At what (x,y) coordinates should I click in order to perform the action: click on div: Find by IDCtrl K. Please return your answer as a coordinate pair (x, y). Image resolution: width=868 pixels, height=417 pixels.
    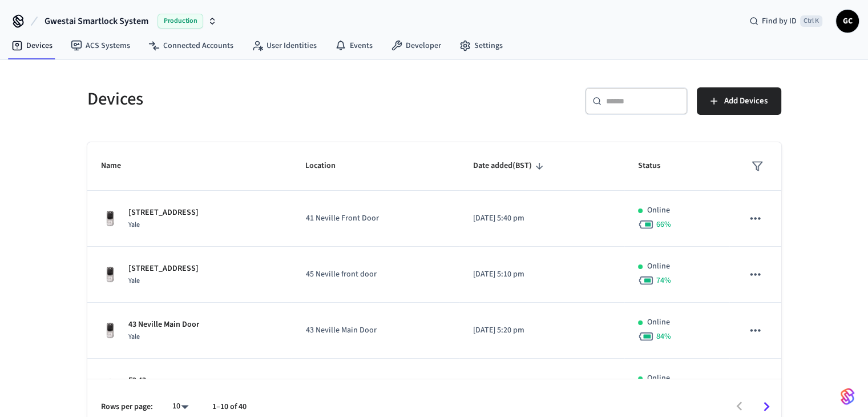
    Looking at the image, I should click on (786, 21).